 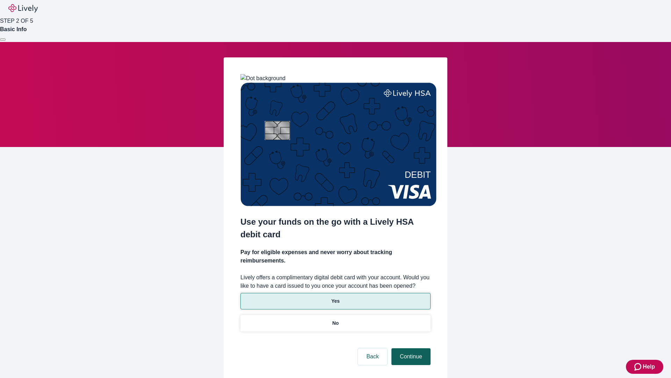 I want to click on button: Yes, so click(x=336, y=301).